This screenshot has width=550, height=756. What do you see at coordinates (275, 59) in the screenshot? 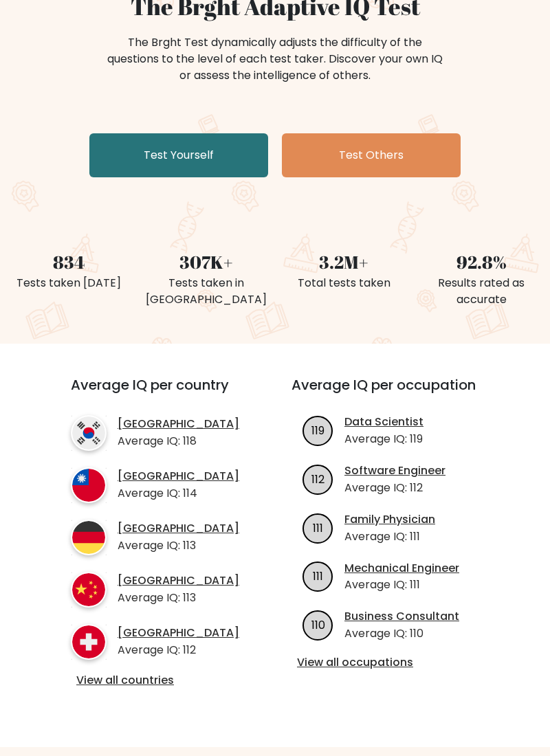
I see `div: The Brght Test dynamically adjusts the difficulty of the questions to the level of each test take...` at bounding box center [275, 59].